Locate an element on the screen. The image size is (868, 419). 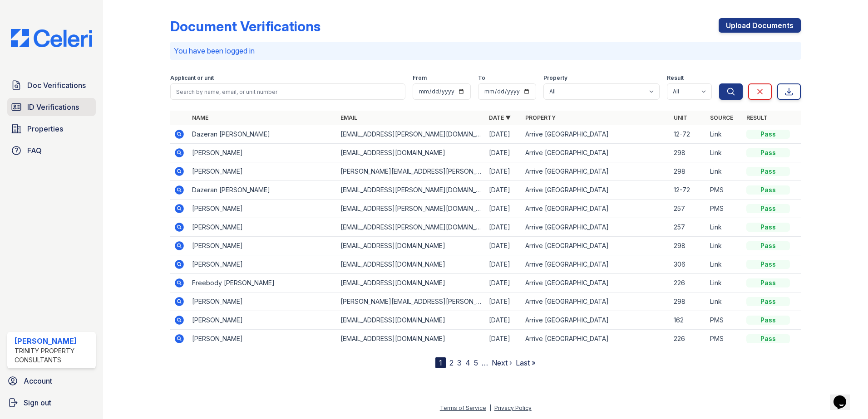
a: Terms of Service is located at coordinates (463, 408).